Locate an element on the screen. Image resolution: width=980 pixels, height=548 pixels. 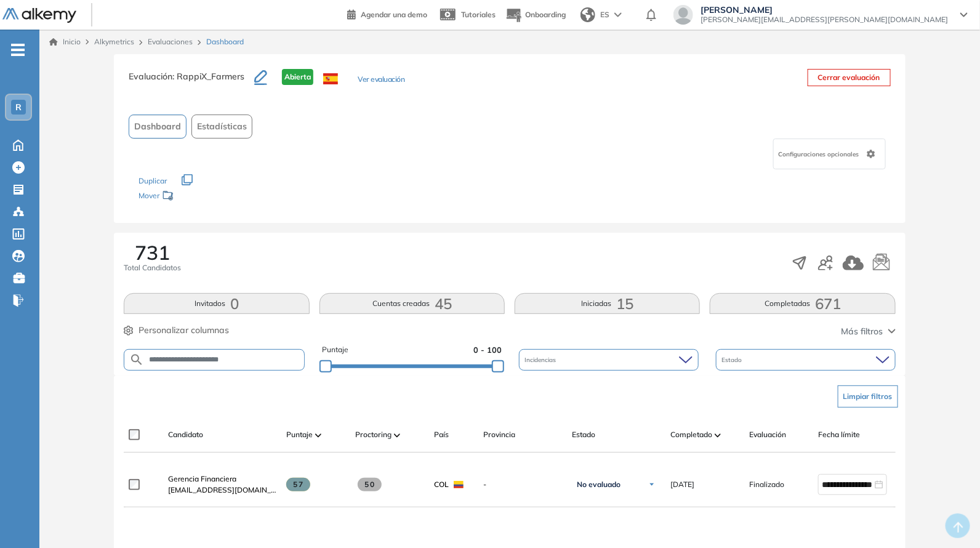
span: Duplicar is located at coordinates (152, 180).